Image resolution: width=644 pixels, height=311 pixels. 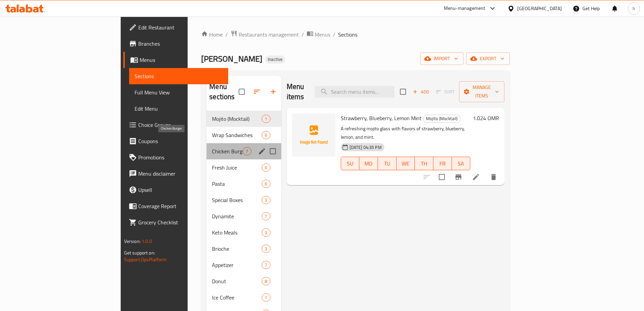 I want to click on span: Branches, so click(x=180, y=43).